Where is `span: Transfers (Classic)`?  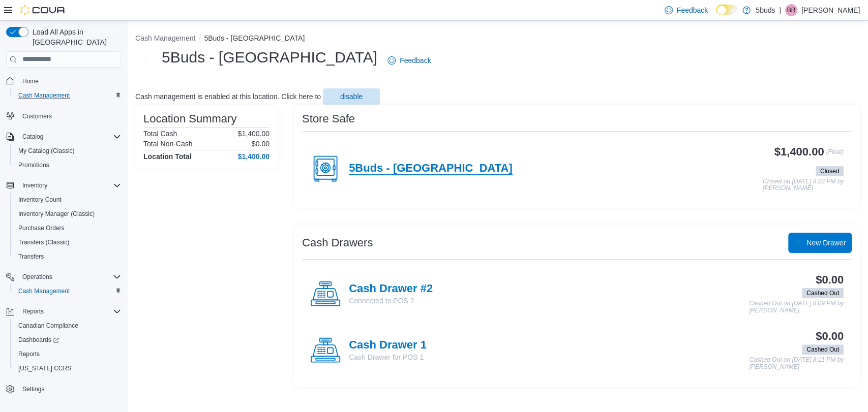
span: Transfers (Classic) is located at coordinates (68, 242).